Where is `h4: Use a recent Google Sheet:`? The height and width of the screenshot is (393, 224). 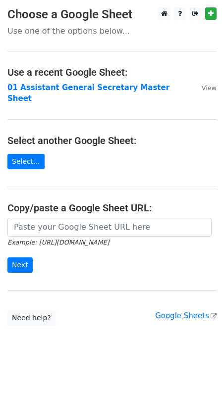 h4: Use a recent Google Sheet: is located at coordinates (112, 72).